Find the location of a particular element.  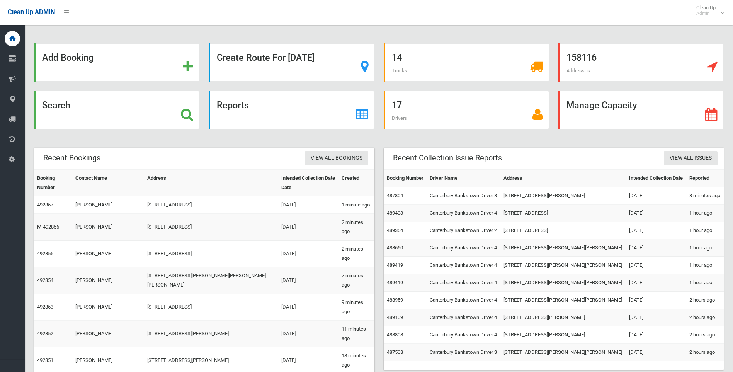

a: 492854 is located at coordinates (45, 280).